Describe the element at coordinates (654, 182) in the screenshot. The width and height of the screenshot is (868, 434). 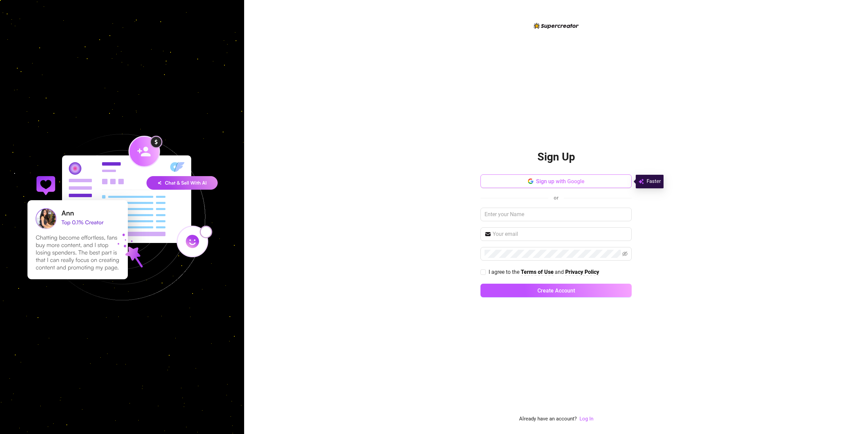
I see `span: Faster` at that location.